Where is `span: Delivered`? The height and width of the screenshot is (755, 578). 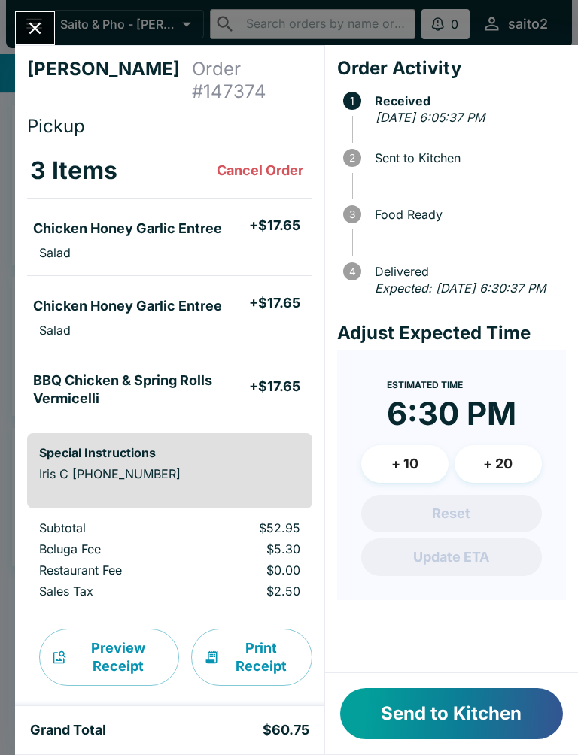
span: Delivered is located at coordinates (466, 272).